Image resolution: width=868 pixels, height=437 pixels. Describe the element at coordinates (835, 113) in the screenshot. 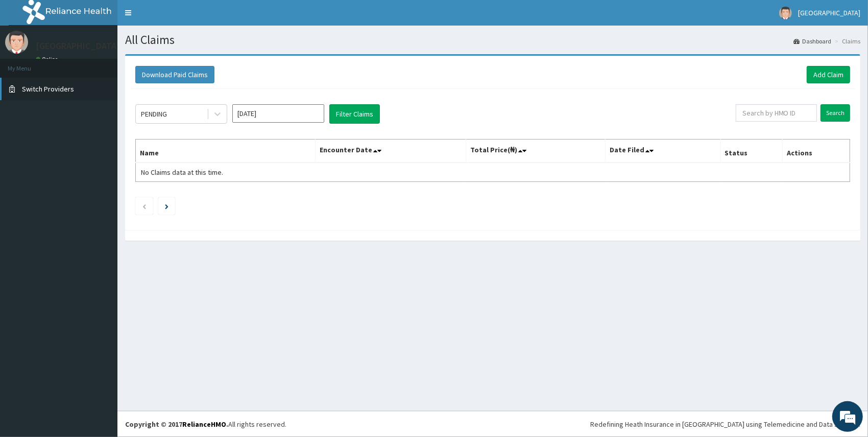

I see `input: Search` at that location.